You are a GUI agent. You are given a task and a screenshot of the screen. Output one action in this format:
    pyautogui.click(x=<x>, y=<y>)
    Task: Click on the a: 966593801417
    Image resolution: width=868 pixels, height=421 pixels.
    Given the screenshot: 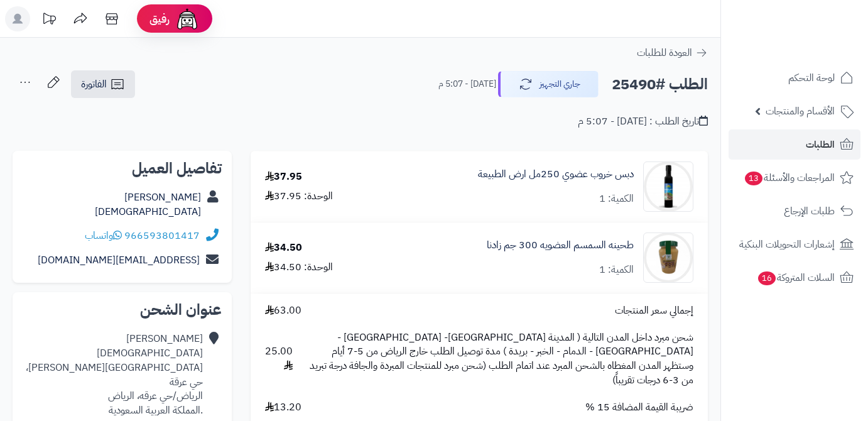 What is the action you would take?
    pyautogui.click(x=162, y=235)
    